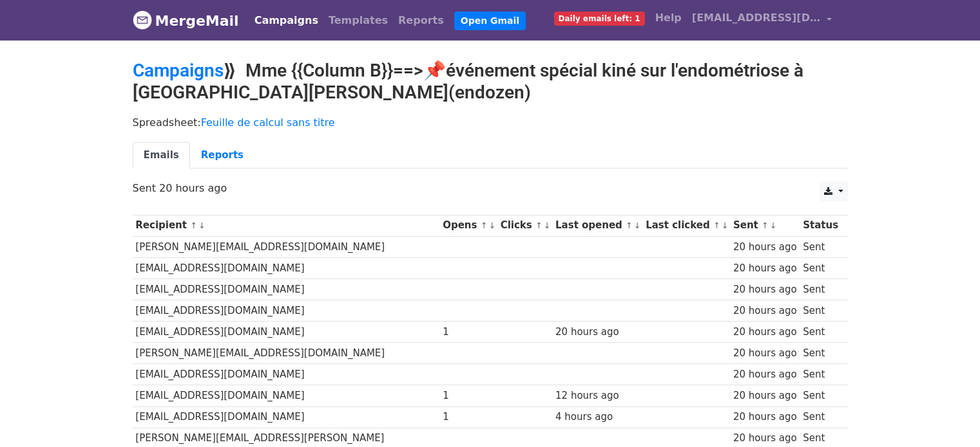  Describe the element at coordinates (765, 225) in the screenshot. I see `th: Sent` at that location.